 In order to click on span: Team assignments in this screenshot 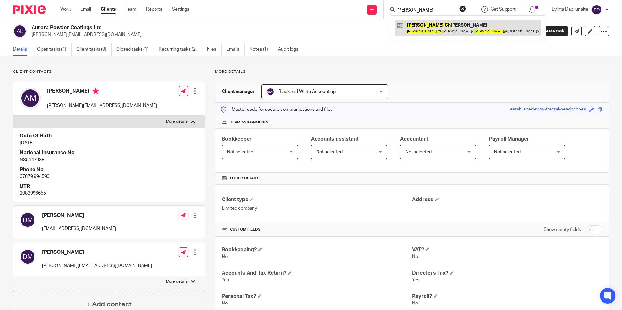, I will do `click(249, 123)`.